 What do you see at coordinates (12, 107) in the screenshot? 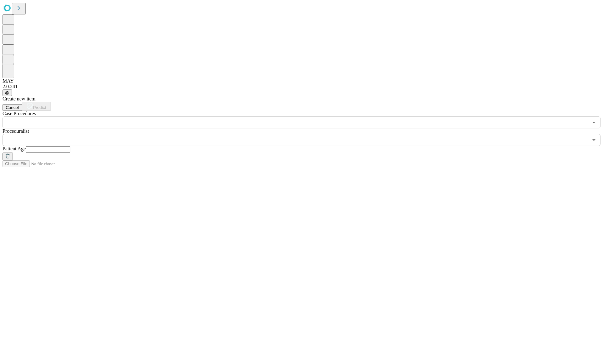
I see `span: Cancel` at bounding box center [12, 107].